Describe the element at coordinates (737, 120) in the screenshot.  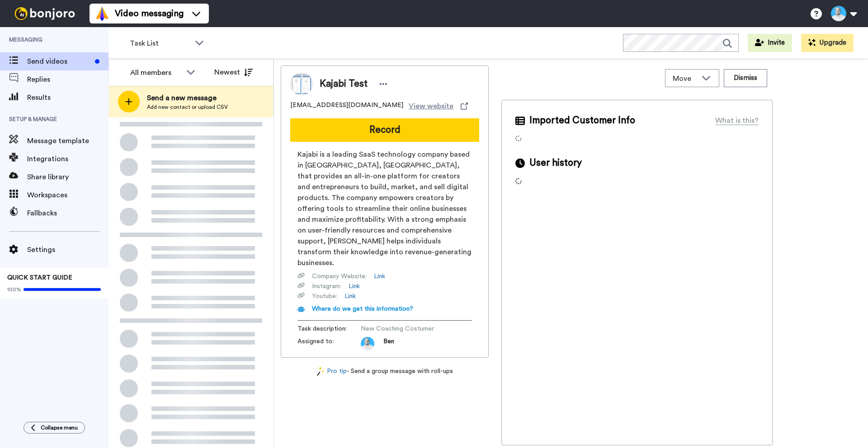
I see `div: What is this?` at that location.